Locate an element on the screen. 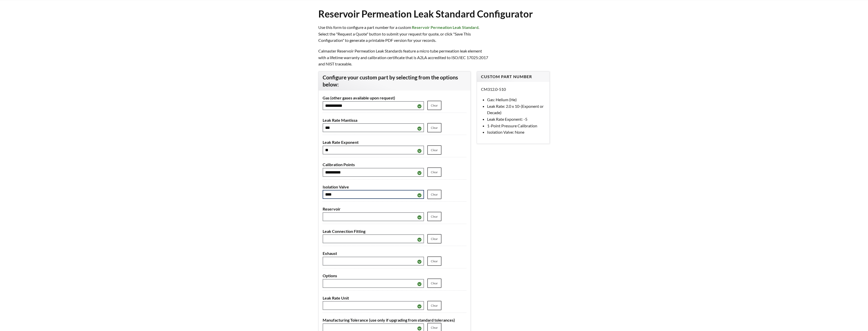 Image resolution: width=868 pixels, height=331 pixels. label: Calibration Points is located at coordinates (395, 165).